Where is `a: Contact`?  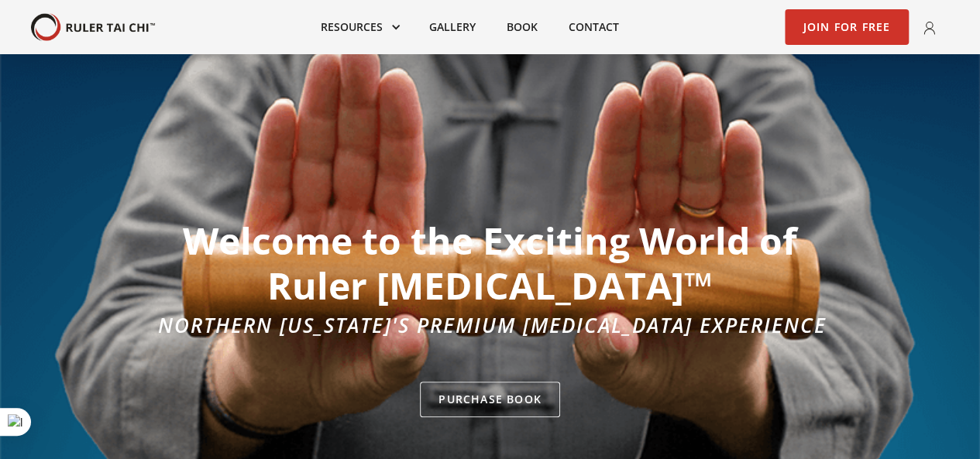 a: Contact is located at coordinates (594, 27).